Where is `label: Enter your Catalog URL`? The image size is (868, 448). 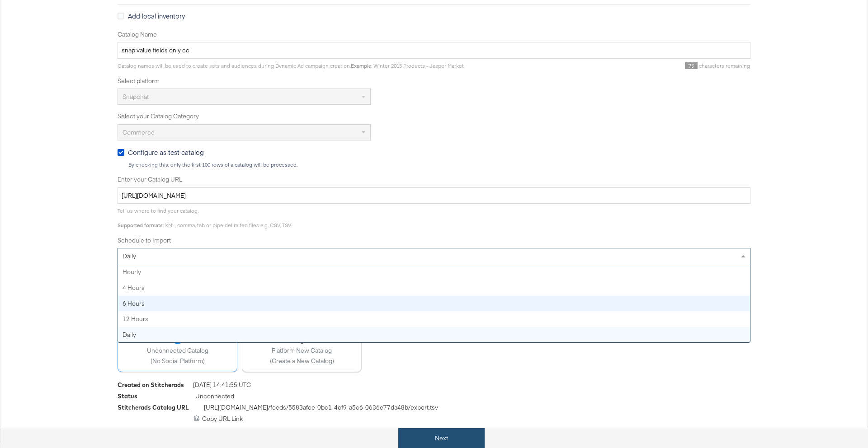 label: Enter your Catalog URL is located at coordinates (434, 180).